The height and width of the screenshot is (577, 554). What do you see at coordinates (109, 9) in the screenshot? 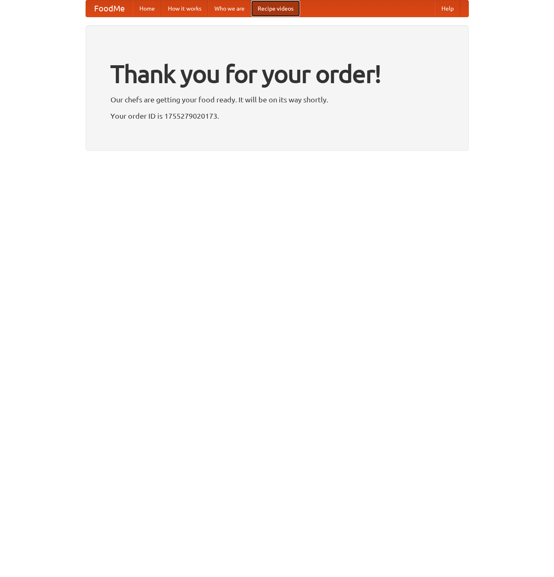
I see `a: FoodMe` at bounding box center [109, 9].